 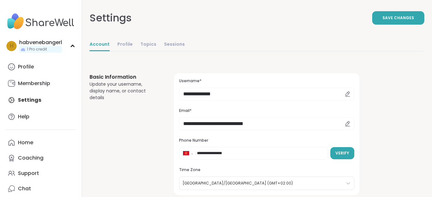 What do you see at coordinates (148, 45) in the screenshot?
I see `a: Topics` at bounding box center [148, 45].